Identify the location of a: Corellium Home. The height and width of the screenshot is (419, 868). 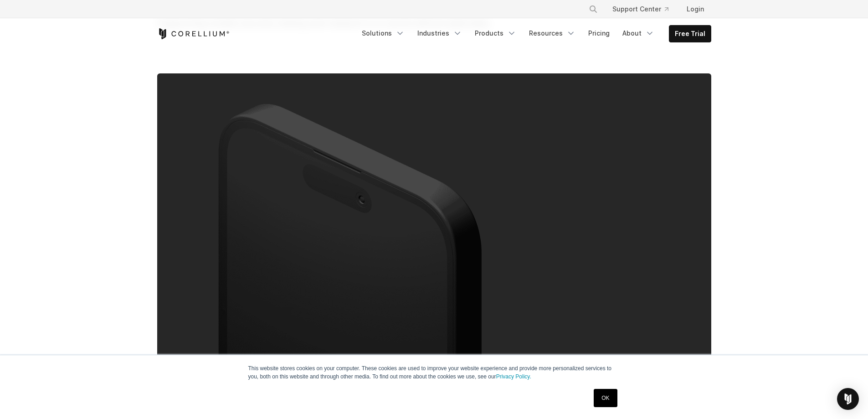
(193, 34).